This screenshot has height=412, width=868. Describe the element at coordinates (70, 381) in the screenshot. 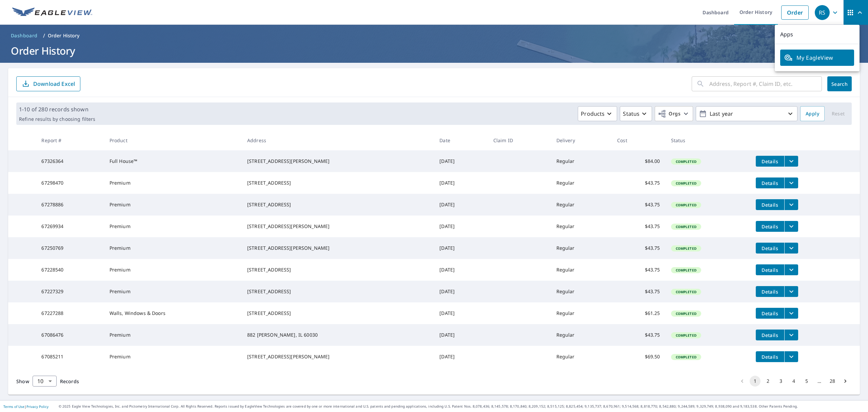

I see `span: Records` at that location.